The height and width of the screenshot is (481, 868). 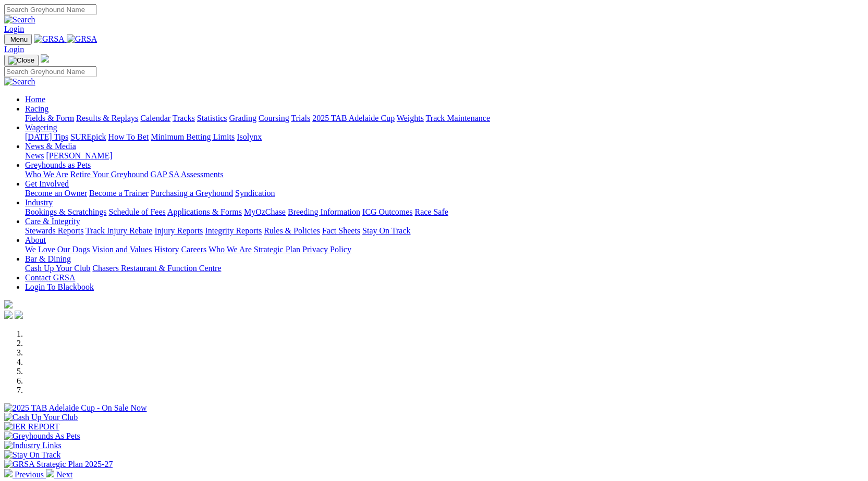 What do you see at coordinates (47, 184) in the screenshot?
I see `a: Get Involved` at bounding box center [47, 184].